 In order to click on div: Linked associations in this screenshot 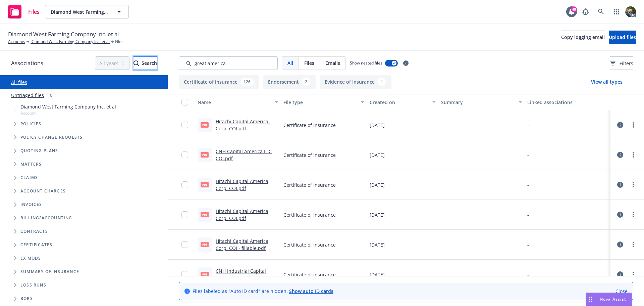, I will do `click(568, 102)`.